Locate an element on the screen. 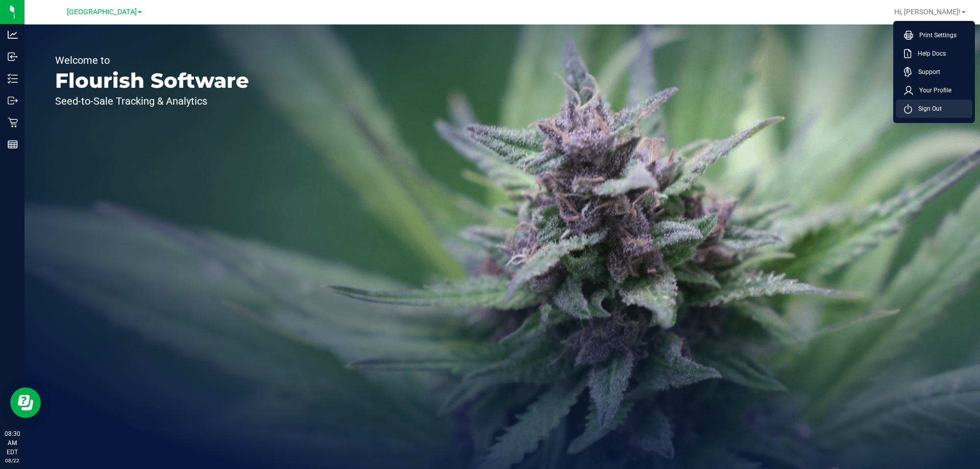 The height and width of the screenshot is (469, 980). p: Flourish Software is located at coordinates (152, 80).